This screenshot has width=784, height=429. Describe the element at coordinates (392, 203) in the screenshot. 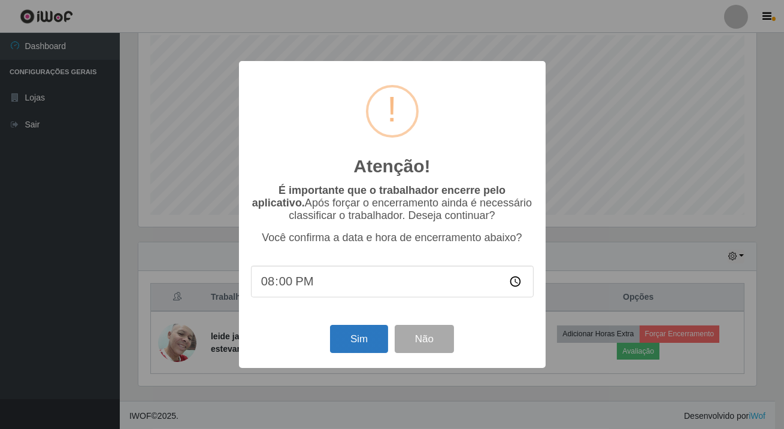

I see `p: Após forçar o encerramento ainda é necessário classificar o trabalhador. Deseja continuar?` at that location.